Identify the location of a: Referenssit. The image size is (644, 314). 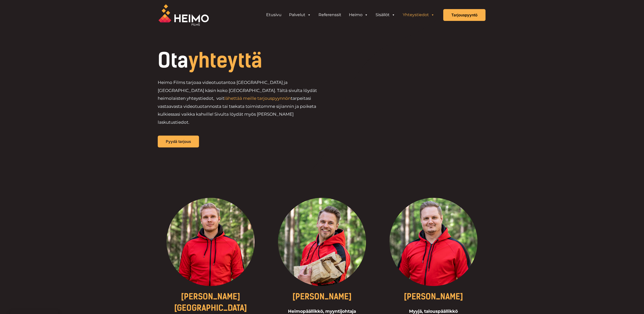
(330, 15).